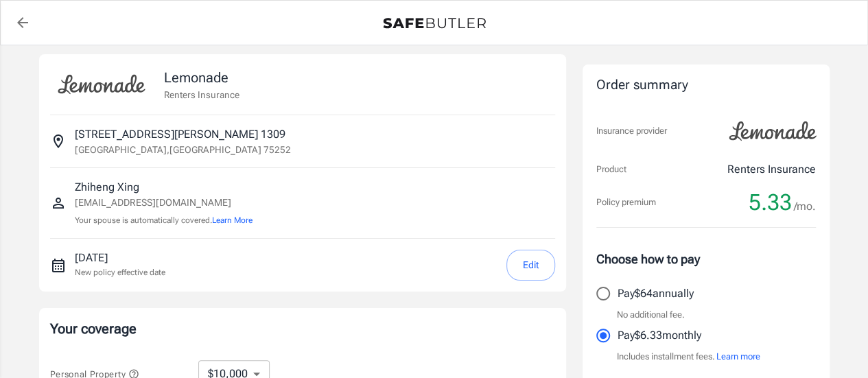 The height and width of the screenshot is (378, 868). I want to click on button: Learn more, so click(739, 357).